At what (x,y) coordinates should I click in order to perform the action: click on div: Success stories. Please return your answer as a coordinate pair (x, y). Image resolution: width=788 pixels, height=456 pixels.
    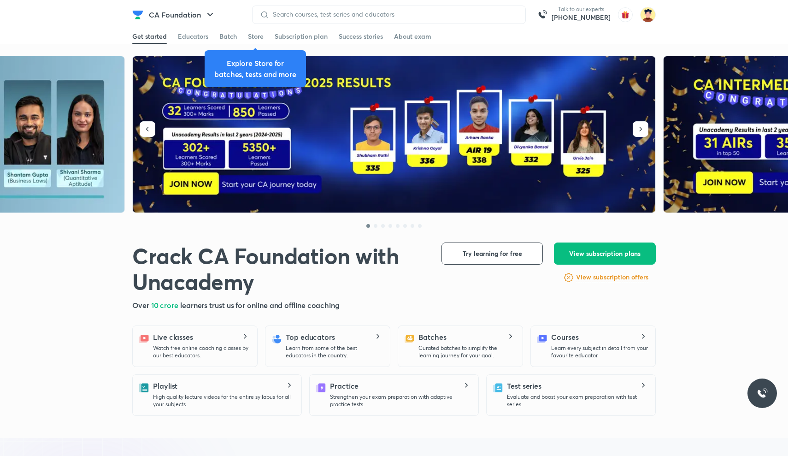
    Looking at the image, I should click on (361, 36).